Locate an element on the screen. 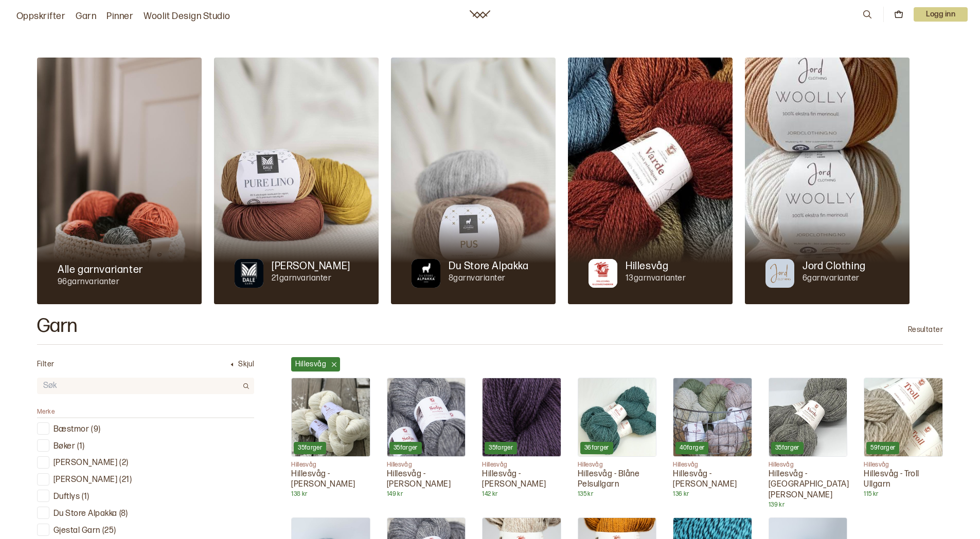 Image resolution: width=980 pixels, height=539 pixels. p: Hillesvåg - Troll Ullgarn is located at coordinates (904, 480).